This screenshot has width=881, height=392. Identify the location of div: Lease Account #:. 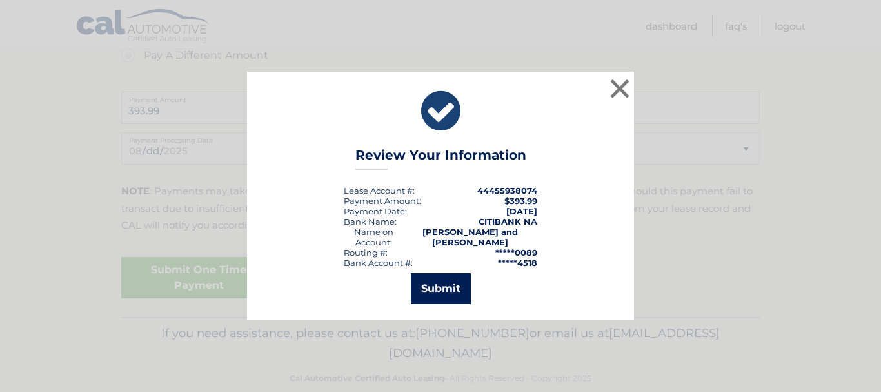
(379, 190).